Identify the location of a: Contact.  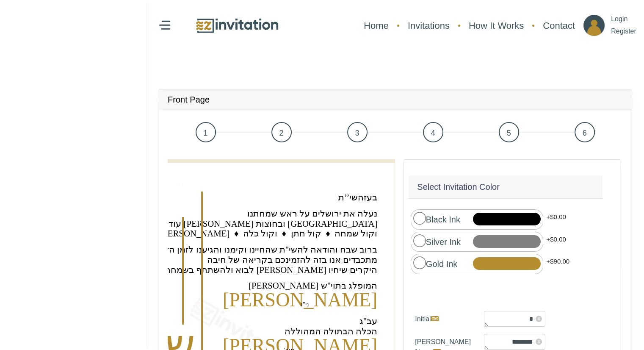
(559, 25).